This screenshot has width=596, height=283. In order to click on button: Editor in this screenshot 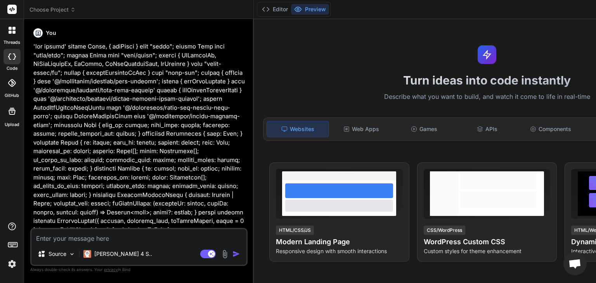, I will do `click(275, 9)`.